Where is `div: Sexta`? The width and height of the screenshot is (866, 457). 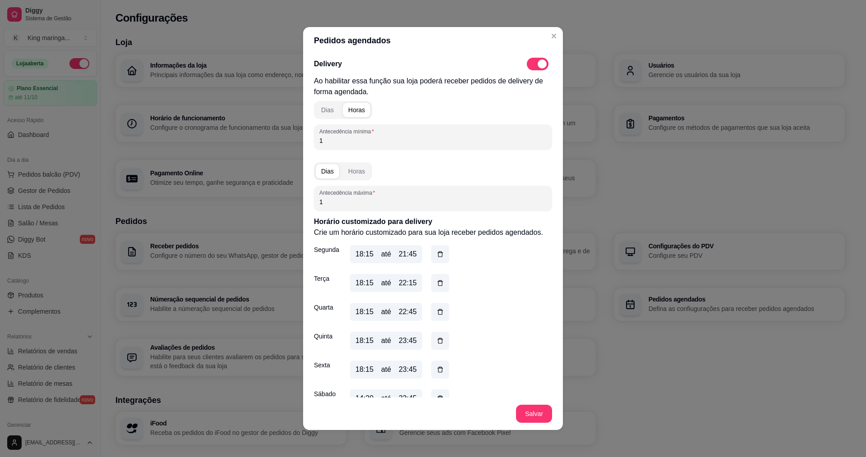 div: Sexta is located at coordinates (323, 365).